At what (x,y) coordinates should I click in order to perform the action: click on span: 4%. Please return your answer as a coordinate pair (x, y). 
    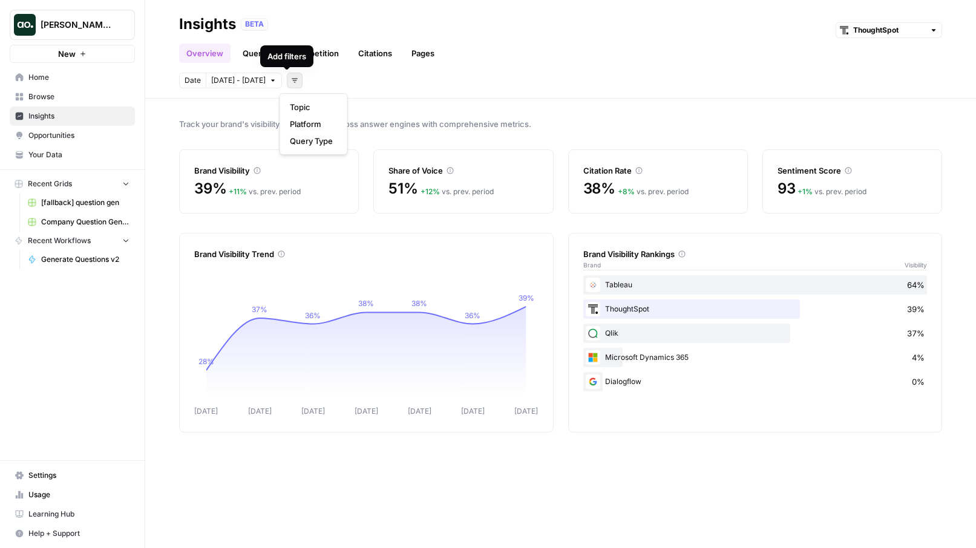
    Looking at the image, I should click on (918, 358).